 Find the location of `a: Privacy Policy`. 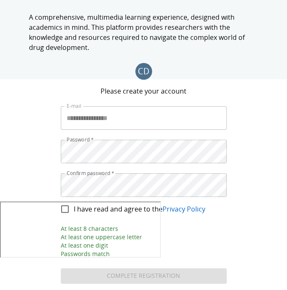

a: Privacy Policy is located at coordinates (184, 209).